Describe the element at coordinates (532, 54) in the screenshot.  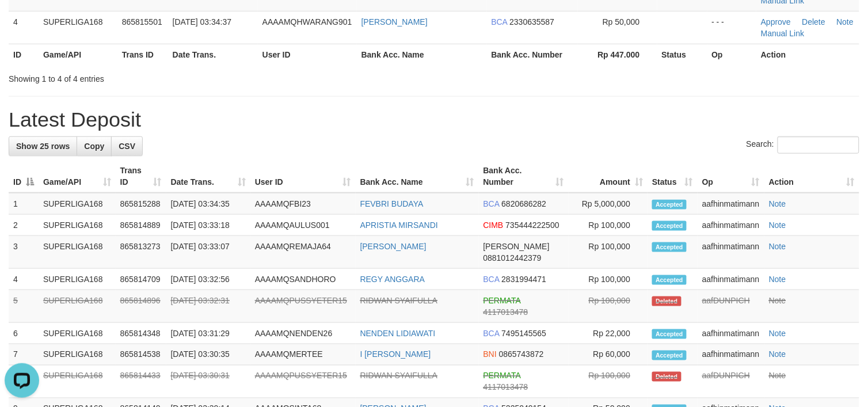
I see `th: Bank Acc. Number` at that location.